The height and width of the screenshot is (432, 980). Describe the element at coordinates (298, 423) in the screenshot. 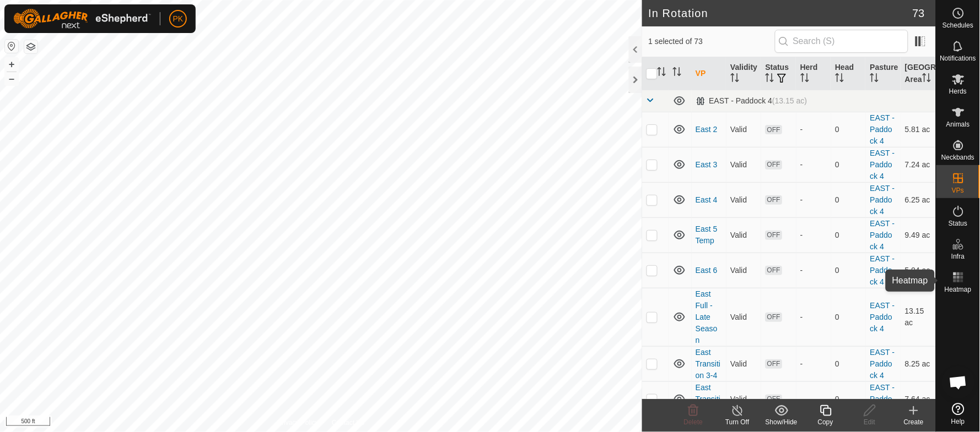

I see `a: Privacy Policy` at that location.